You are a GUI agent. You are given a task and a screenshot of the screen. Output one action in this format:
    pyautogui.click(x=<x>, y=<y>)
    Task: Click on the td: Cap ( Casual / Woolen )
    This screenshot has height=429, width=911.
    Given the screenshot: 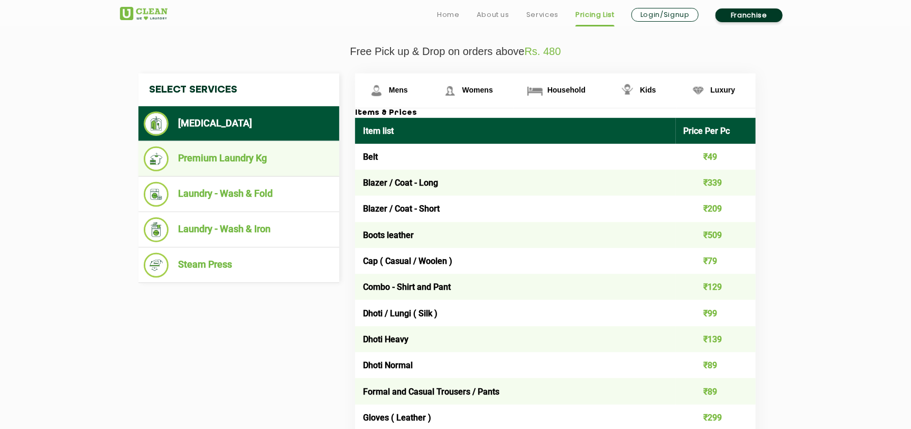 What is the action you would take?
    pyautogui.click(x=515, y=261)
    